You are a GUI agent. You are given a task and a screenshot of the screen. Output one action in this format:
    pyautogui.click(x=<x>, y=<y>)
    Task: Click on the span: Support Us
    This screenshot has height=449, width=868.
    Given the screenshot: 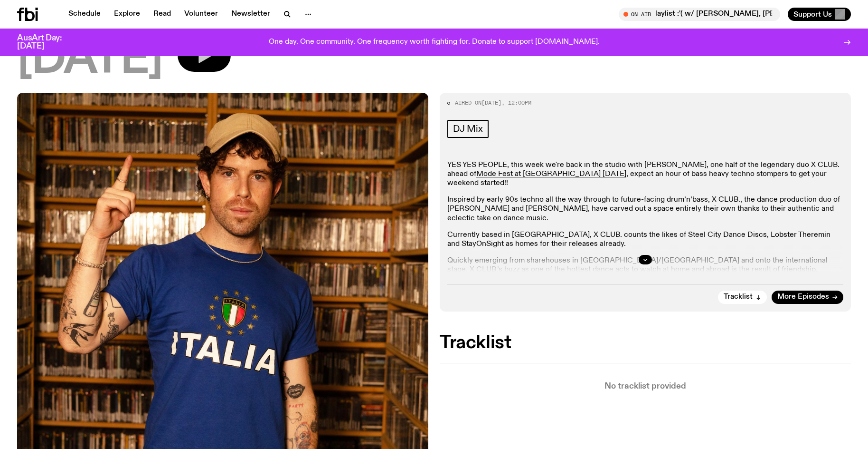 What is the action you would take?
    pyautogui.click(x=813, y=14)
    